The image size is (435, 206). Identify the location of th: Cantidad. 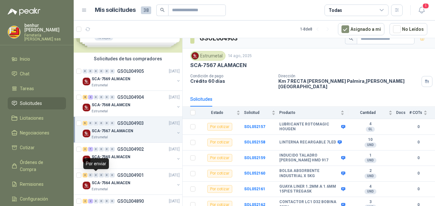
(372, 112).